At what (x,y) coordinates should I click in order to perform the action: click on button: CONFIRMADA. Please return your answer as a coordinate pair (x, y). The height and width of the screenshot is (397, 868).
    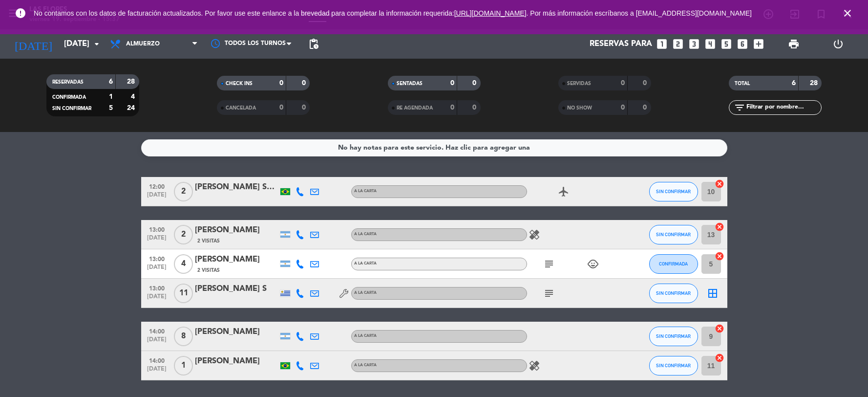
    Looking at the image, I should click on (674, 264).